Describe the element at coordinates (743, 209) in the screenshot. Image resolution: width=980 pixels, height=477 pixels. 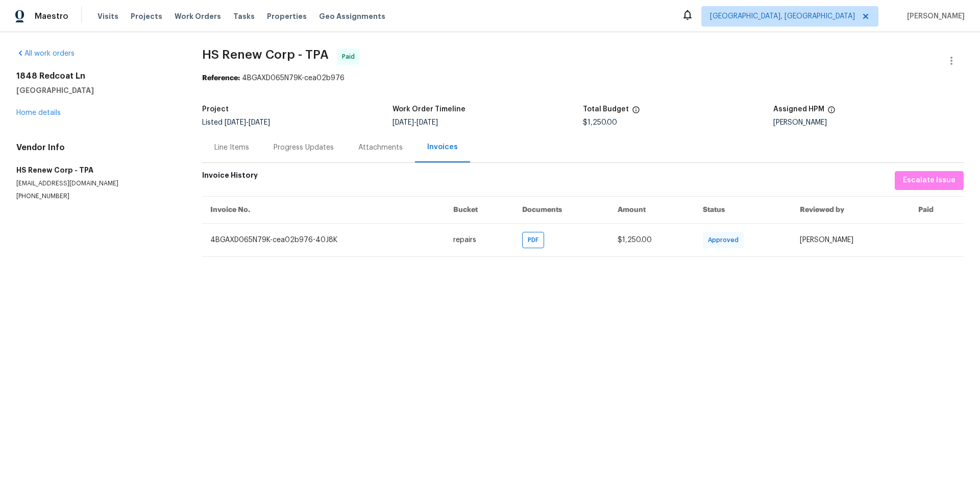
I see `th: Status` at that location.